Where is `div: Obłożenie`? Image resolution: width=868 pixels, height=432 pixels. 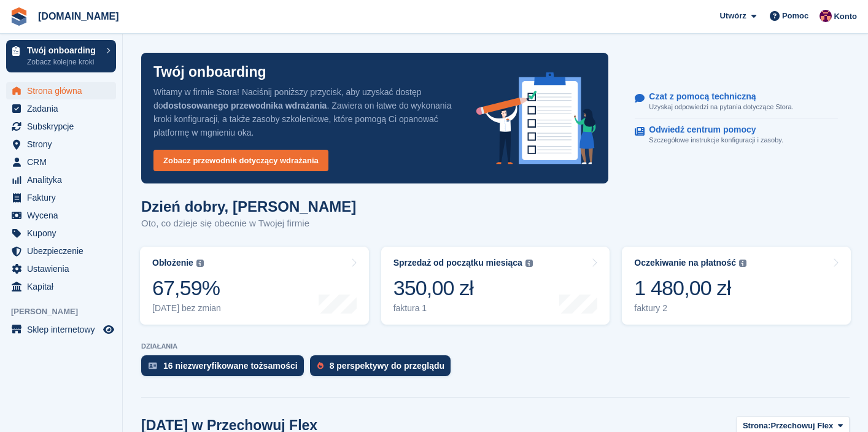 div: Obłożenie is located at coordinates (172, 263).